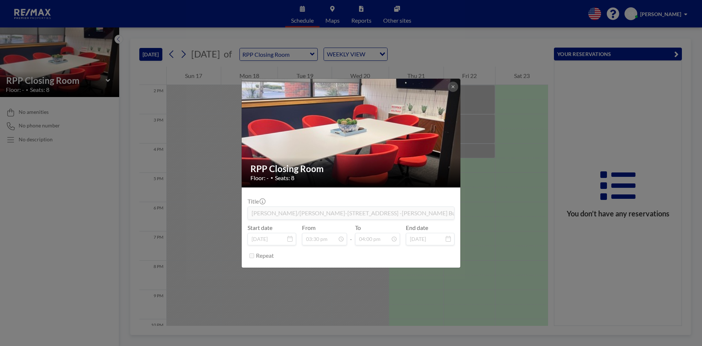 This screenshot has width=702, height=346. Describe the element at coordinates (358, 227) in the screenshot. I see `label: To` at that location.